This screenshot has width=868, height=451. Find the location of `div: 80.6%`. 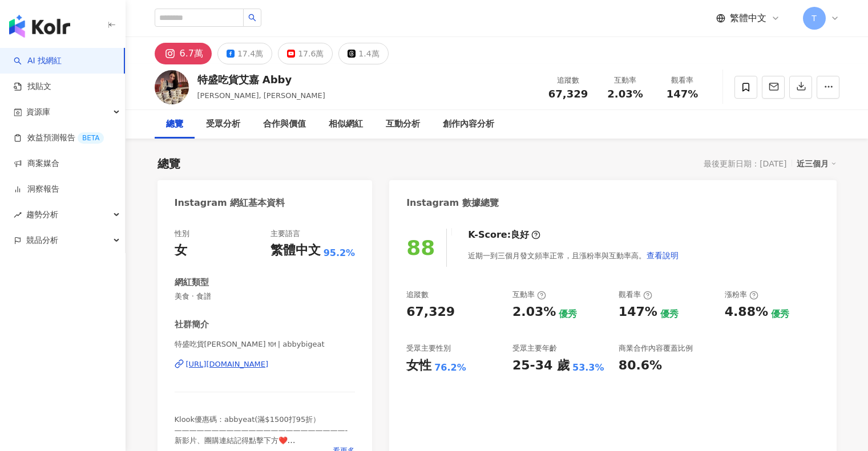

div: 80.6% is located at coordinates (640, 366).